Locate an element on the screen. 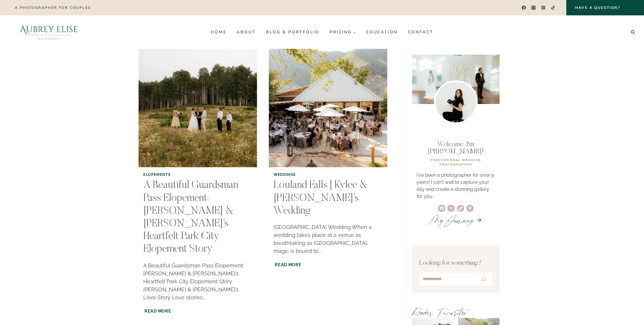 Image resolution: width=644 pixels, height=325 pixels. a: A Beautiful Guardsman Pass Elopement: Michelle & Matt’s Heartfelt Park City Elopement Story is located at coordinates (198, 108).